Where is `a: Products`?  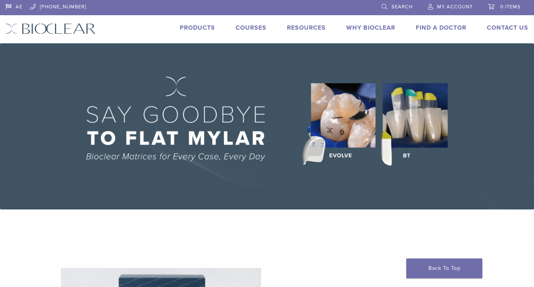
a: Products is located at coordinates (197, 28).